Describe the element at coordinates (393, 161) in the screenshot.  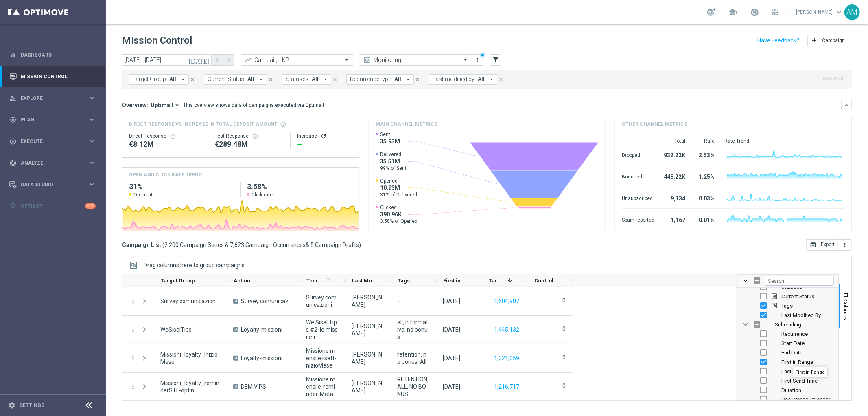
I see `span: 35.51M` at that location.